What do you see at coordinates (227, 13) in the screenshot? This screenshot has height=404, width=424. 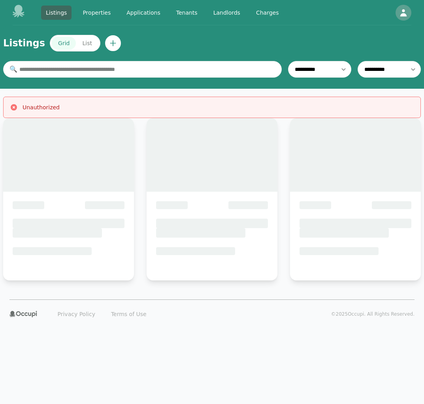 I see `a: Landlords` at bounding box center [227, 13].